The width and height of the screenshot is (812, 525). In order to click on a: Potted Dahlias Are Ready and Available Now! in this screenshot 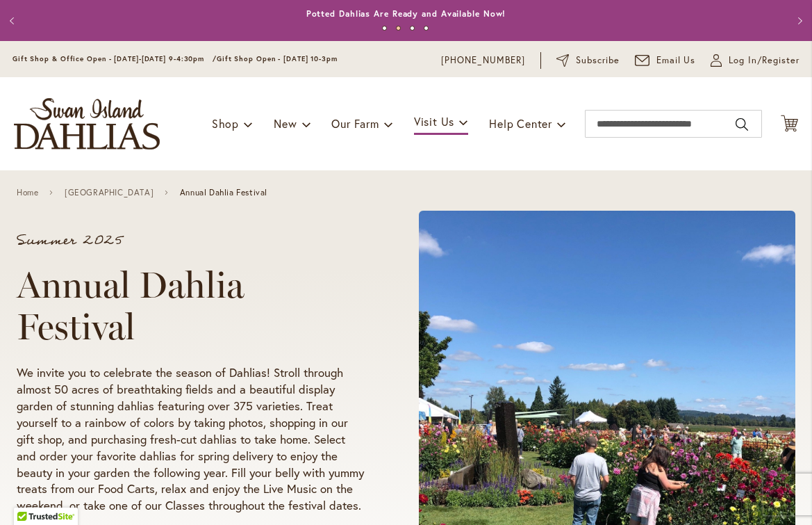, I will do `click(407, 13)`.